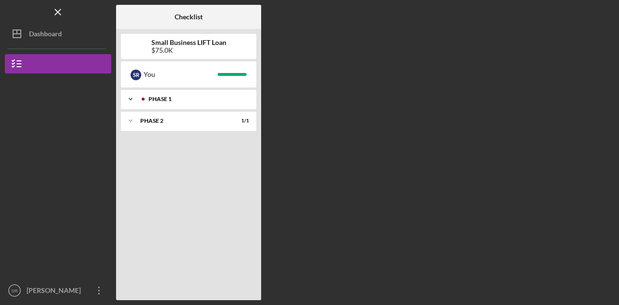  Describe the element at coordinates (189, 17) in the screenshot. I see `b: Checklist` at that location.